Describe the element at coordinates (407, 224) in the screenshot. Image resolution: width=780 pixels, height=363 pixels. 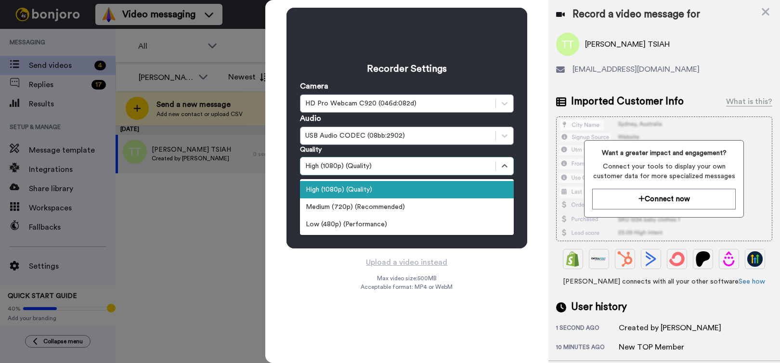
I see `div: Low (480p) (Performance)` at that location.